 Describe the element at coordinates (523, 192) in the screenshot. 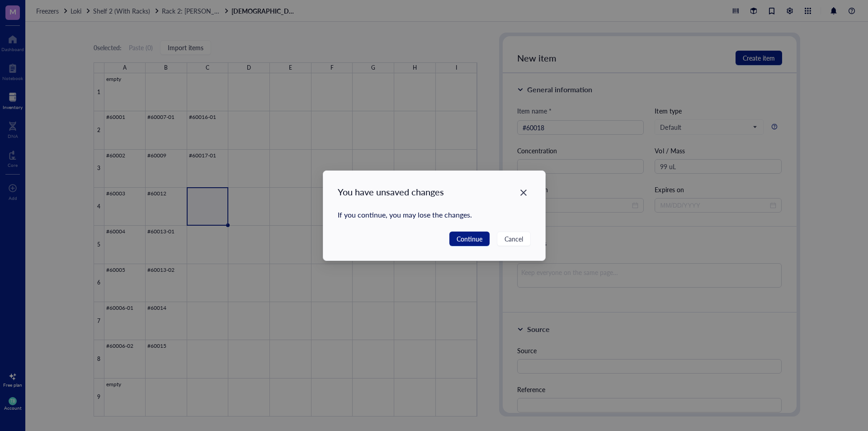

I see `span: Close` at that location.